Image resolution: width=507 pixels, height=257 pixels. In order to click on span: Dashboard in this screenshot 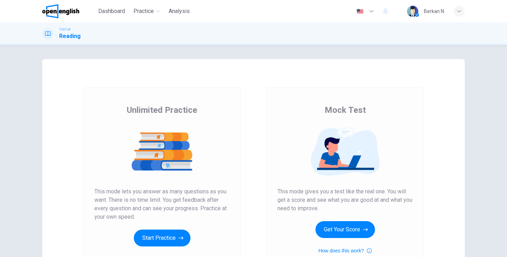, I will do `click(112, 11)`.